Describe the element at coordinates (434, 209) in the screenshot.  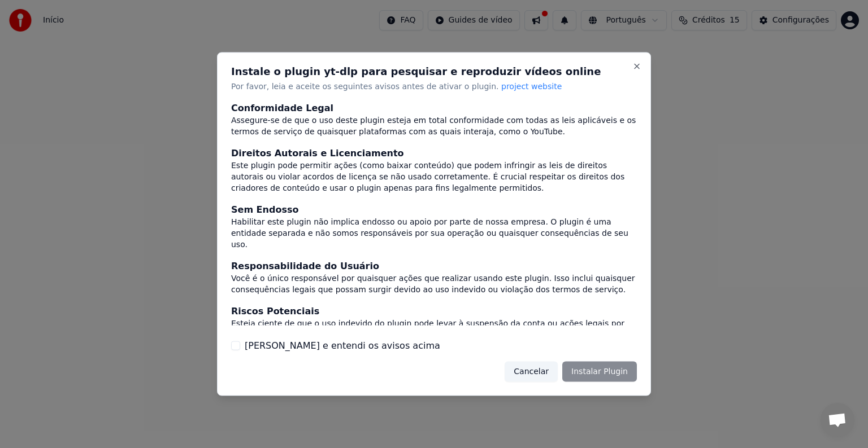
I see `div: Sem Endosso` at that location.